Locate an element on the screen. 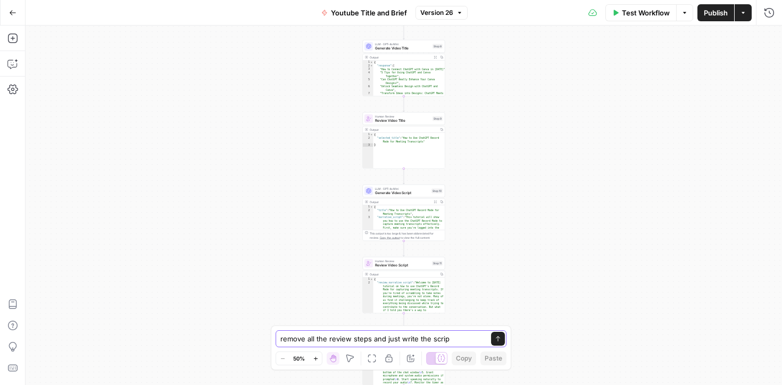 The height and width of the screenshot is (385, 782). span: Youtube Title and Brief is located at coordinates (369, 13).